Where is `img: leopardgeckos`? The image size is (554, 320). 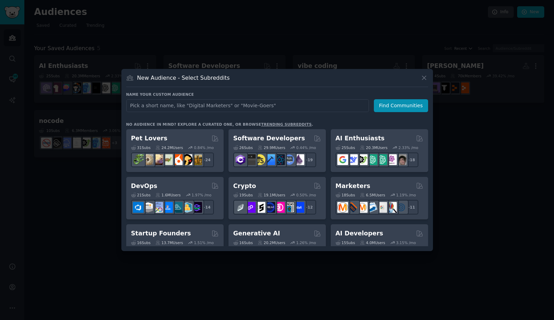 img: leopardgeckos is located at coordinates (158, 159).